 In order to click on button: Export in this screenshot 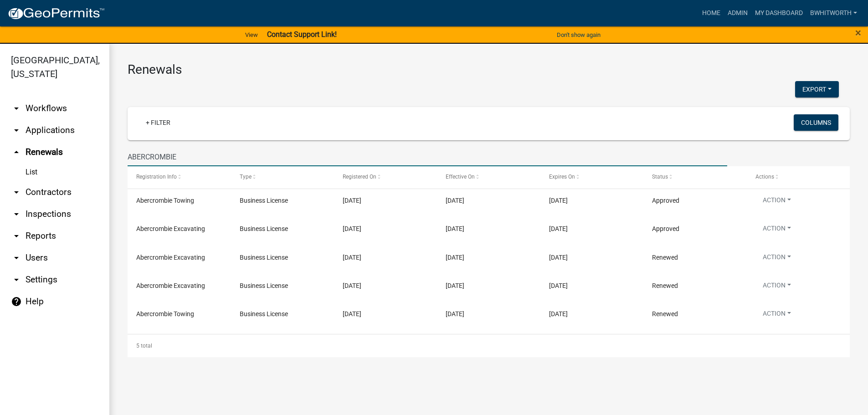, I will do `click(817, 89)`.